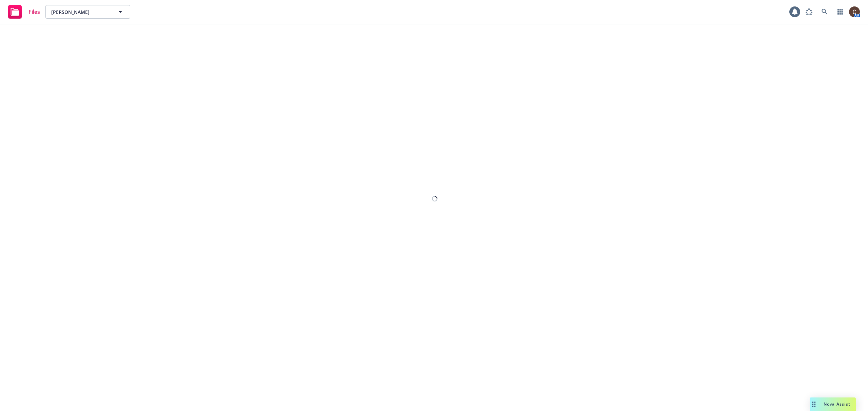 The width and height of the screenshot is (868, 411). I want to click on a: Switch app, so click(840, 12).